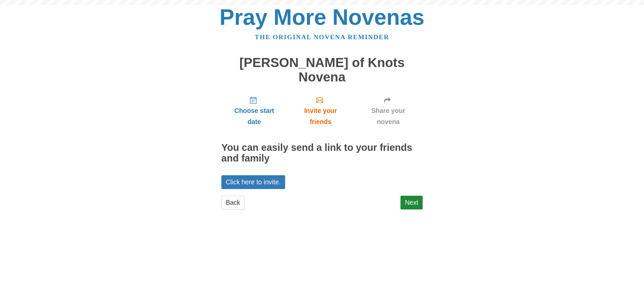 The width and height of the screenshot is (644, 308). Describe the element at coordinates (322, 17) in the screenshot. I see `a: Pray More Novenas` at that location.